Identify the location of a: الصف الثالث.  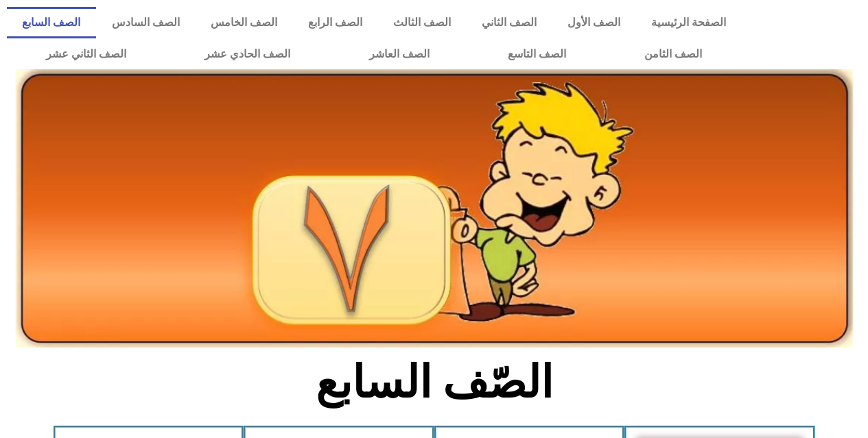
(421, 23).